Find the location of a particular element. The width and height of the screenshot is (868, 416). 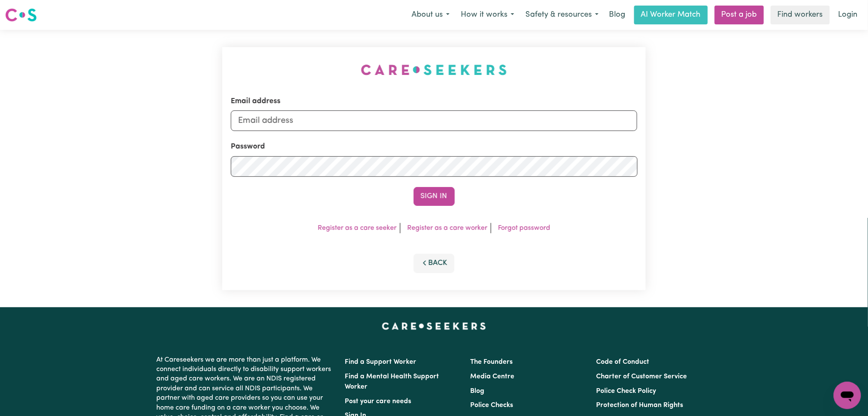

label: Email address is located at coordinates (255, 102).